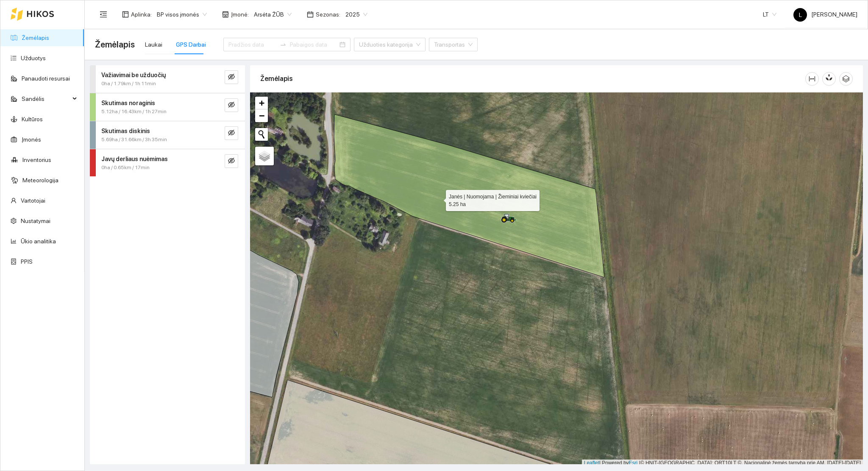 The width and height of the screenshot is (868, 471). Describe the element at coordinates (264, 156) in the screenshot. I see `a: Layers` at that location.